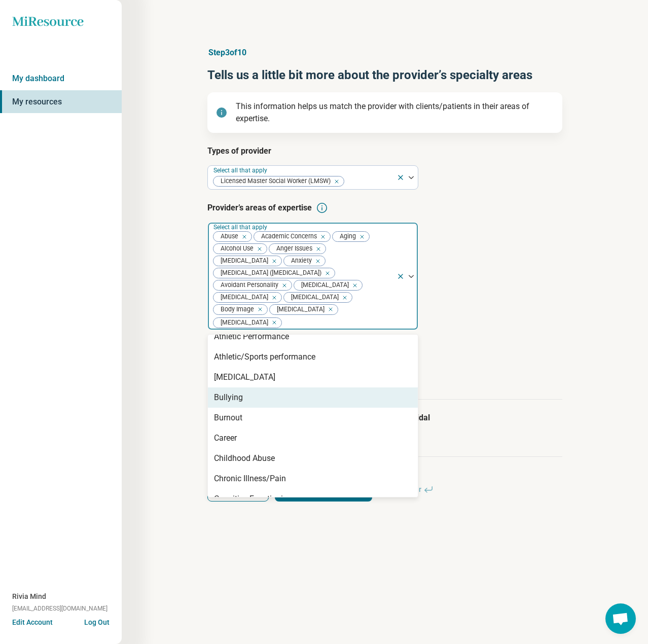 This screenshot has height=644, width=648. Describe the element at coordinates (253, 500) in the screenshot. I see `div: Cognitive Functioning` at that location.